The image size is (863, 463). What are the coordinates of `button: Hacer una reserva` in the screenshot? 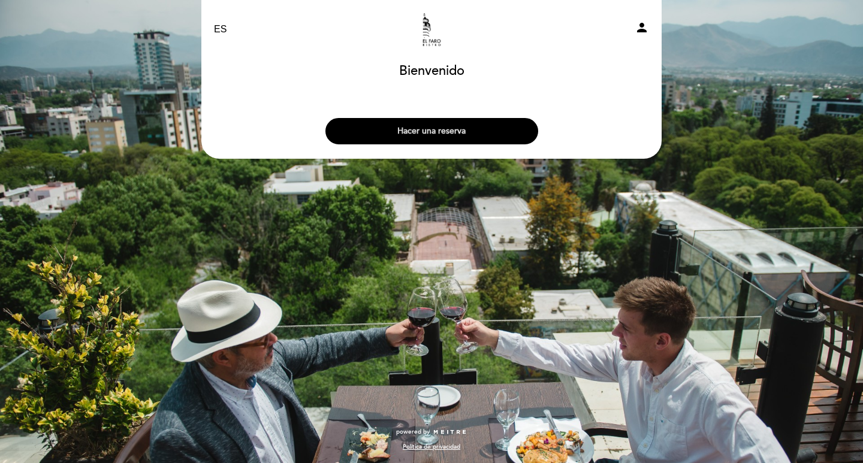 It's located at (431, 131).